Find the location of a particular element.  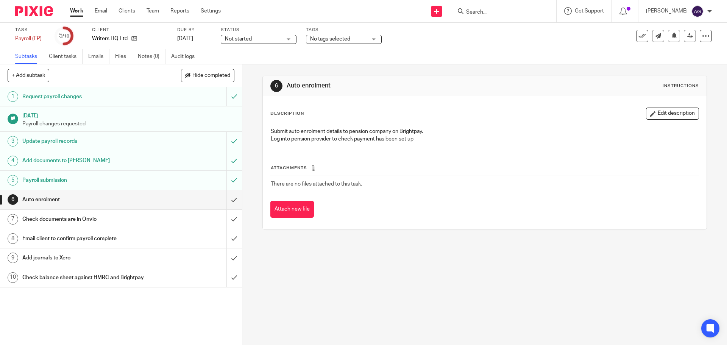

h1: Check balance sheet against HMRC and Brightpay is located at coordinates (88, 277).